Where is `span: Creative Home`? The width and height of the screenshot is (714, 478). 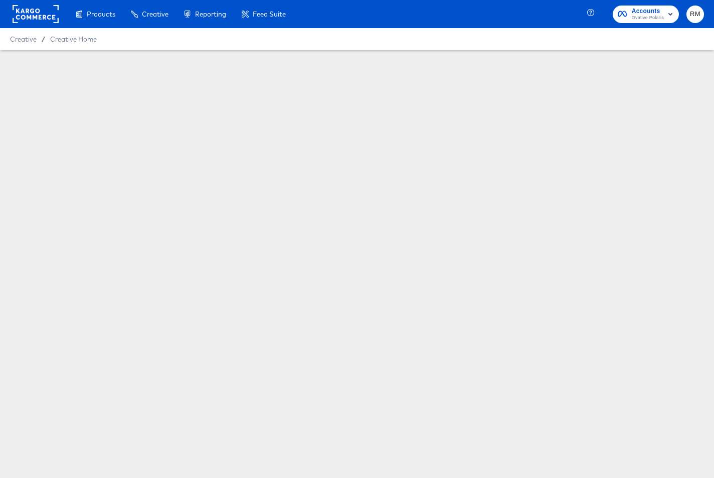
span: Creative Home is located at coordinates (73, 39).